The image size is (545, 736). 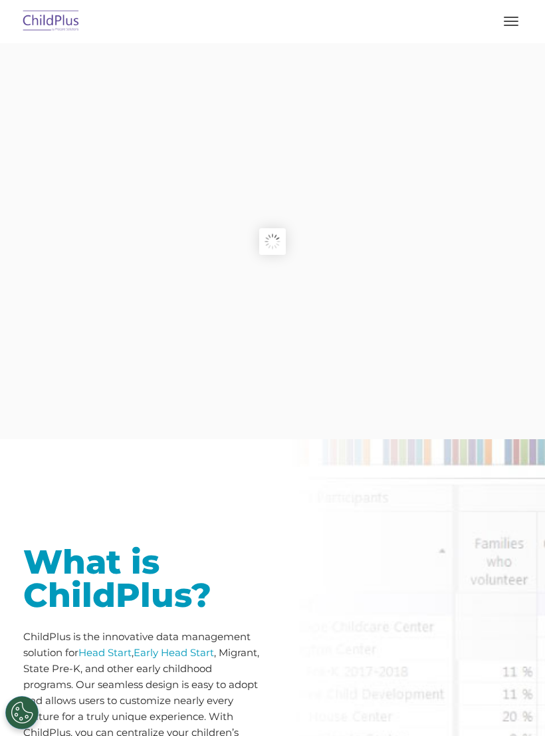 What do you see at coordinates (105, 652) in the screenshot?
I see `a: Head Start` at bounding box center [105, 652].